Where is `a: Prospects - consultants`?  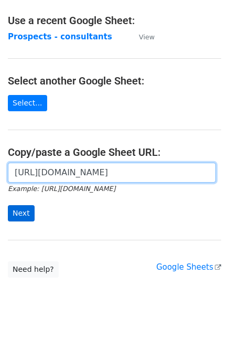
a: Prospects - consultants is located at coordinates (60, 37).